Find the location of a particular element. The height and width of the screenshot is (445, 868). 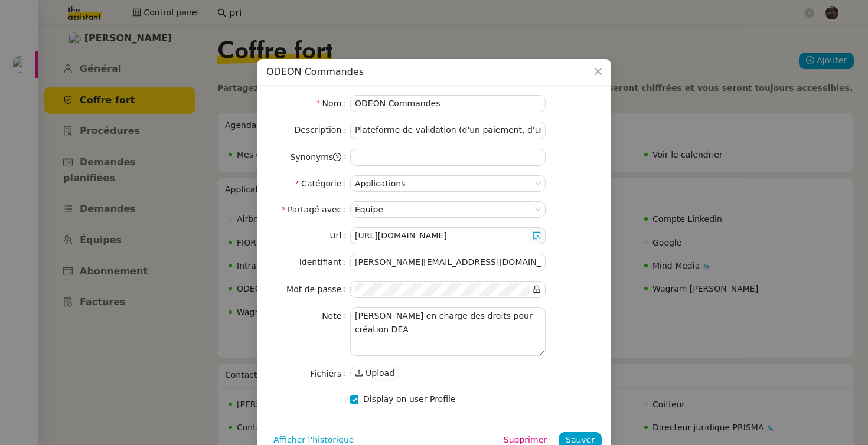

label: Catégorie is located at coordinates (323, 183).